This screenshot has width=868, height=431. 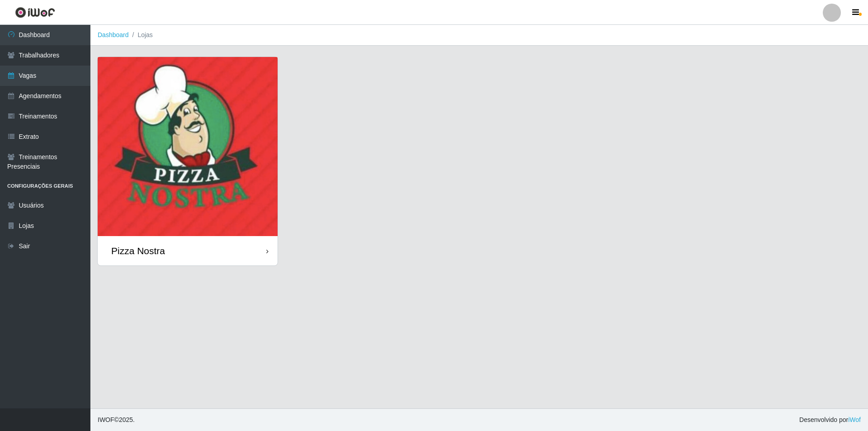 What do you see at coordinates (479, 35) in the screenshot?
I see `nav: breadcrumb` at bounding box center [479, 35].